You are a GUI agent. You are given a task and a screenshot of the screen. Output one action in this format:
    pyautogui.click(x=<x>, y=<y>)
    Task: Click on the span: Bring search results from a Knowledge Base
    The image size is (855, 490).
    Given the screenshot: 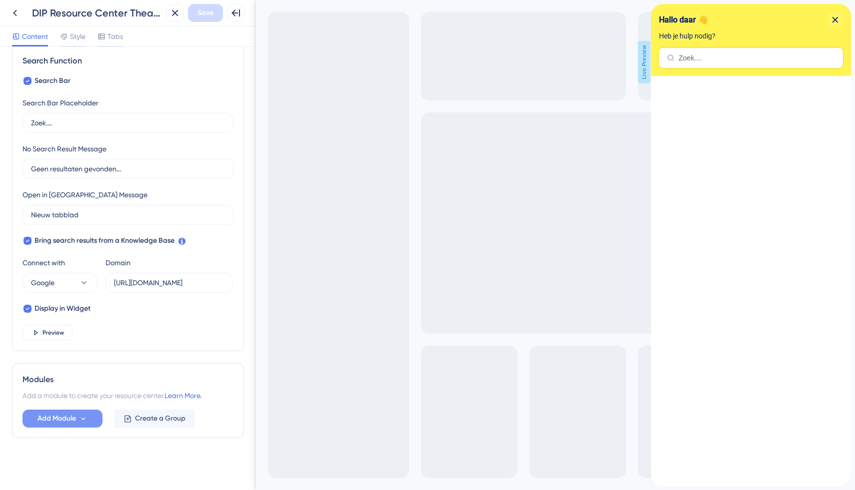 What is the action you would take?
    pyautogui.click(x=104, y=241)
    